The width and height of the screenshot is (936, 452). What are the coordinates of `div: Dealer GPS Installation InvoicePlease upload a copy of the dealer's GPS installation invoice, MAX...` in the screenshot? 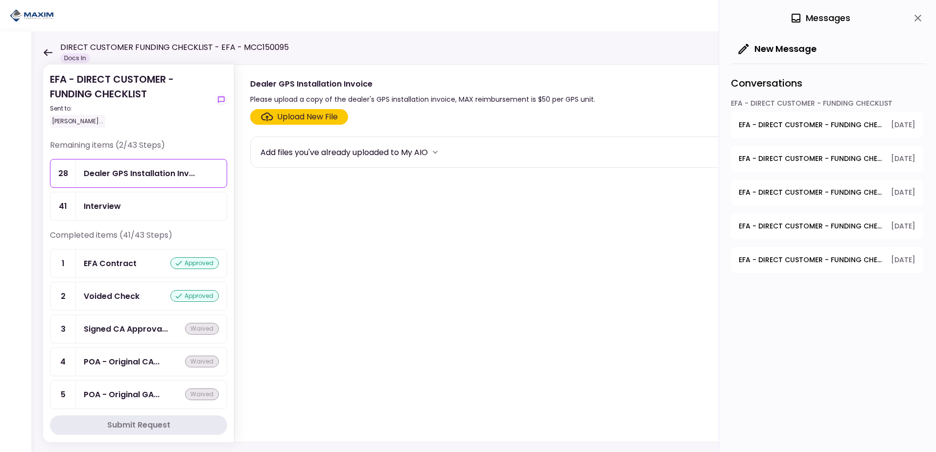 It's located at (575, 254).